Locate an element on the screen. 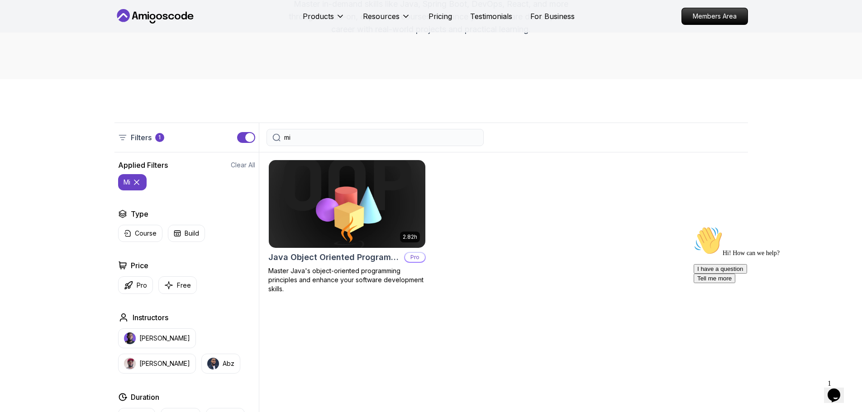  a: For Business is located at coordinates (552, 16).